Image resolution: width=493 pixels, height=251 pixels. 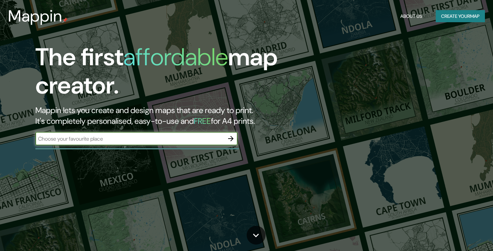 I want to click on button: About Us, so click(x=411, y=16).